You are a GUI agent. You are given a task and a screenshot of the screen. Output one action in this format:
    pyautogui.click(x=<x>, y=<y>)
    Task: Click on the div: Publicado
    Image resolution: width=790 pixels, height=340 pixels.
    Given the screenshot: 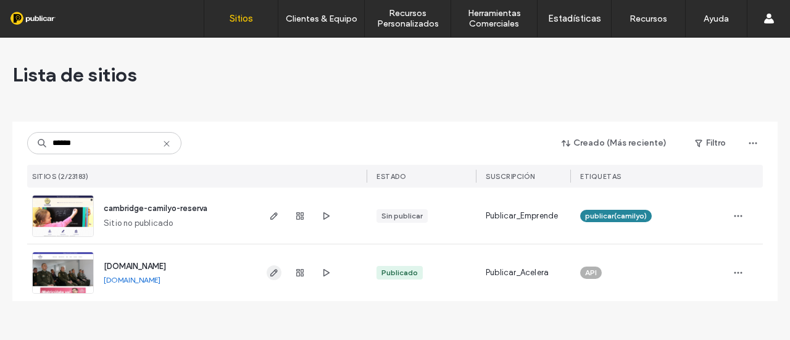 What is the action you would take?
    pyautogui.click(x=399, y=273)
    